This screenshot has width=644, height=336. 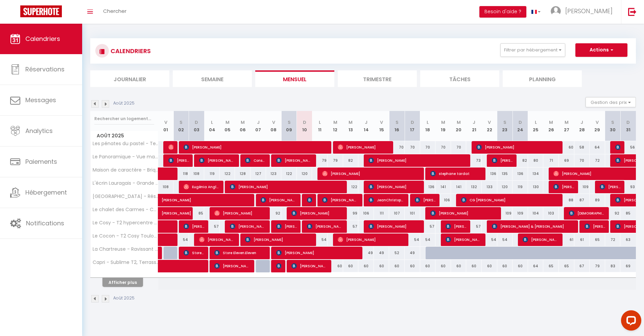 What do you see at coordinates (628, 147) in the screenshot?
I see `div: 56` at bounding box center [628, 147].